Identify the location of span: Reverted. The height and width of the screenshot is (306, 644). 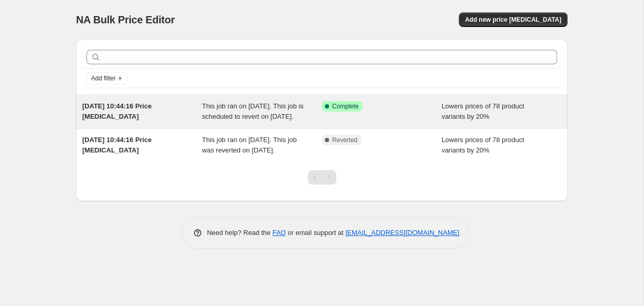
(344, 140).